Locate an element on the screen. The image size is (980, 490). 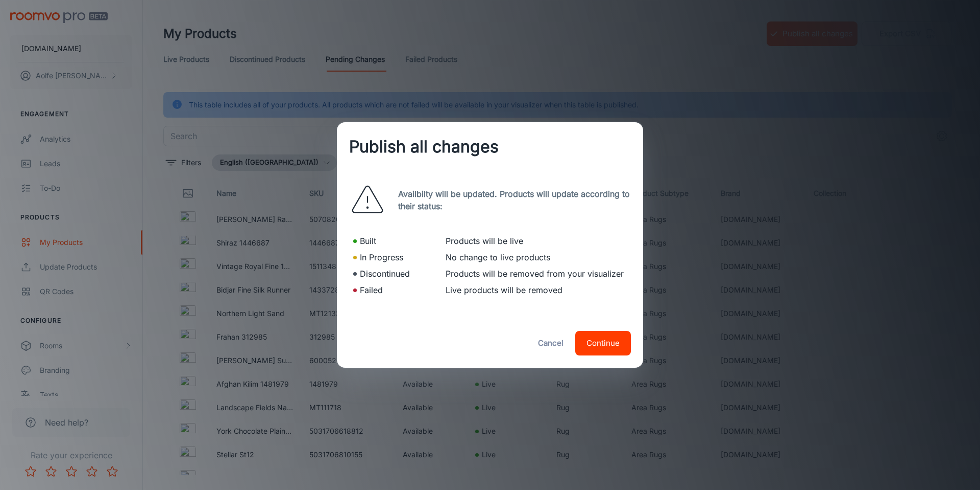
button: Continue is located at coordinates (603, 343).